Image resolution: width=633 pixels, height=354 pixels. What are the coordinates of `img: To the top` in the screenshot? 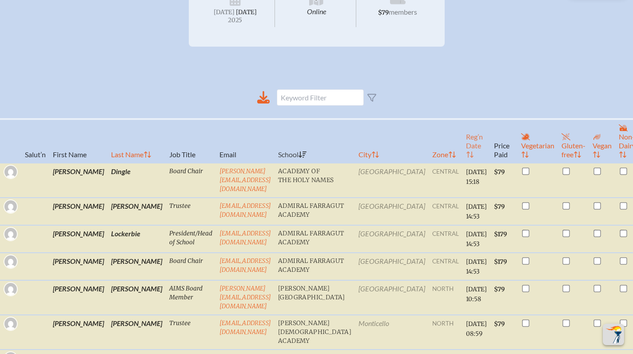 It's located at (613, 334).